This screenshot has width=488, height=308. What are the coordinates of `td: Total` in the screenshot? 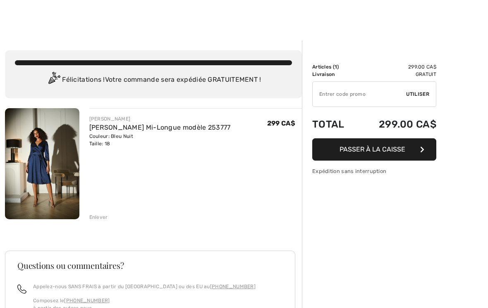 It's located at (334, 124).